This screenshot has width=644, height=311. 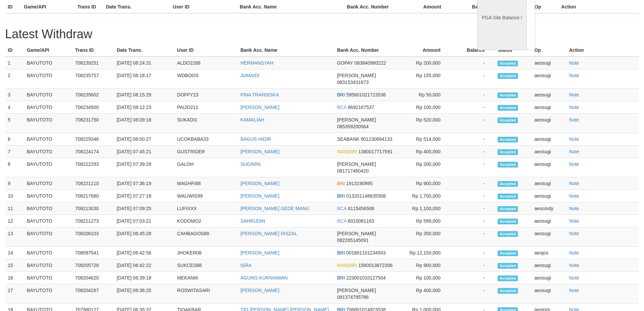 What do you see at coordinates (375, 151) in the screenshot?
I see `span: 1380017717591` at bounding box center [375, 151].